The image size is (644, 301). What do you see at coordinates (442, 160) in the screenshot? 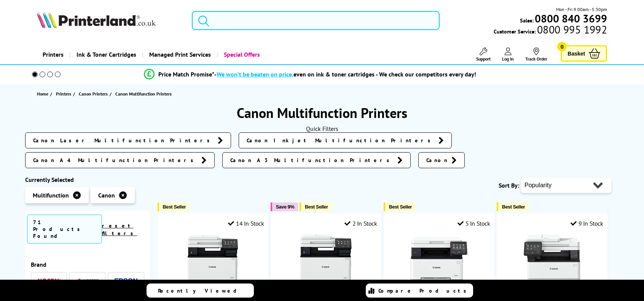
I see `a: Canon` at bounding box center [442, 160].